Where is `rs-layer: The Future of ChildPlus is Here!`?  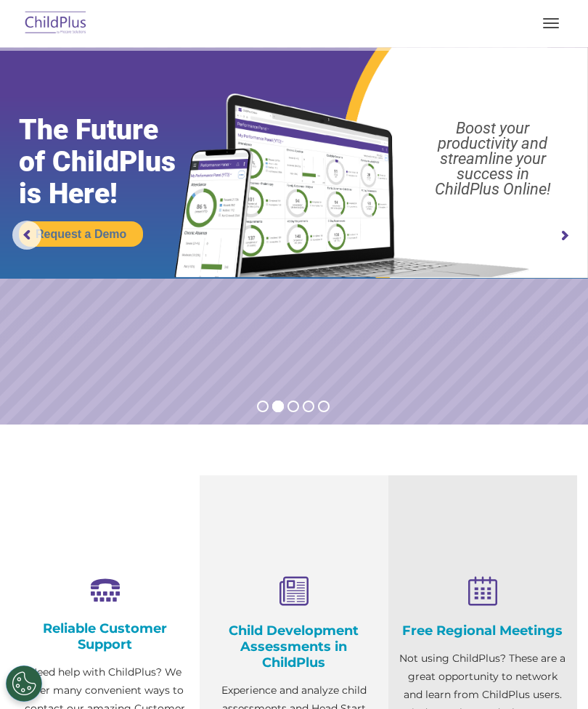
rs-layer: The Future of ChildPlus is Here! is located at coordinates (112, 162).